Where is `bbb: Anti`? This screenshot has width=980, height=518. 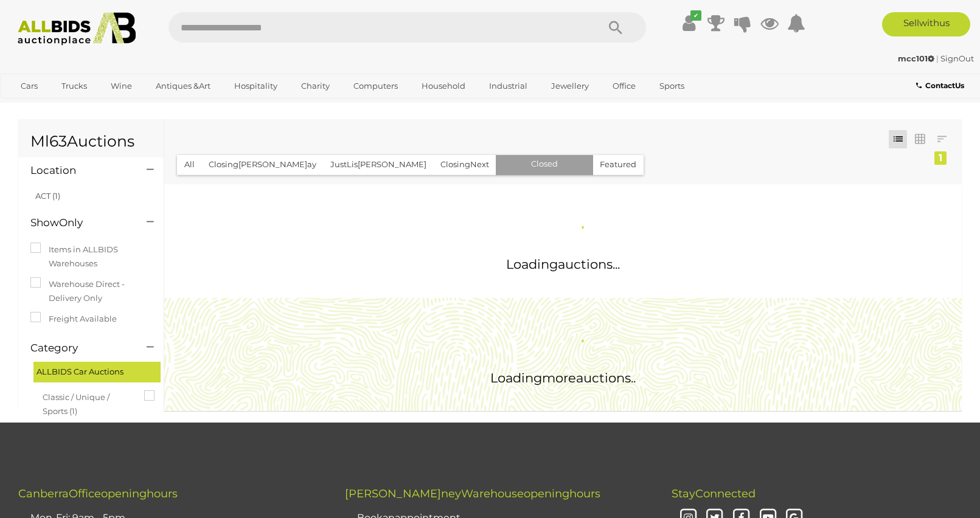
bbb: Anti is located at coordinates (164, 86).